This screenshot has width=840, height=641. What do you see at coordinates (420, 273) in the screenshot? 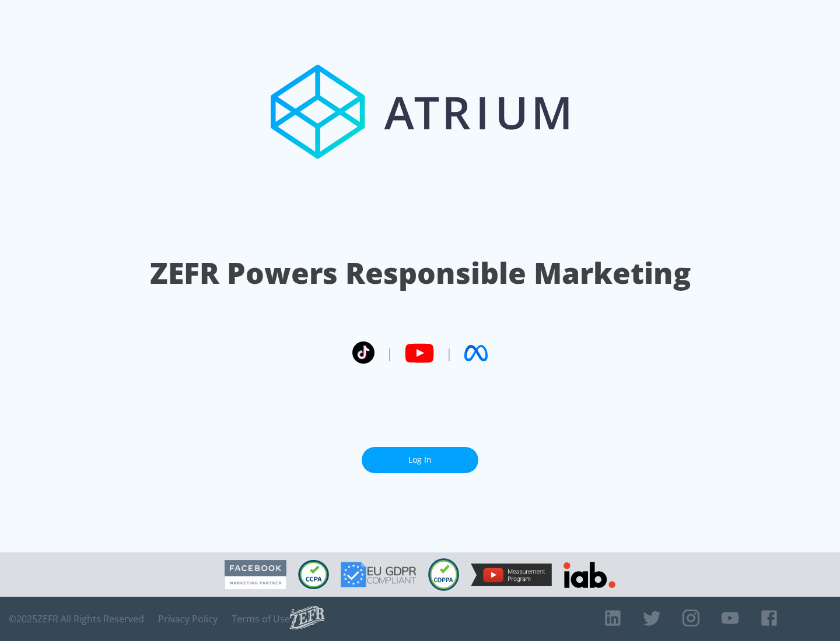
I see `h1: ZEFR Powers Responsible Marketing` at bounding box center [420, 273].